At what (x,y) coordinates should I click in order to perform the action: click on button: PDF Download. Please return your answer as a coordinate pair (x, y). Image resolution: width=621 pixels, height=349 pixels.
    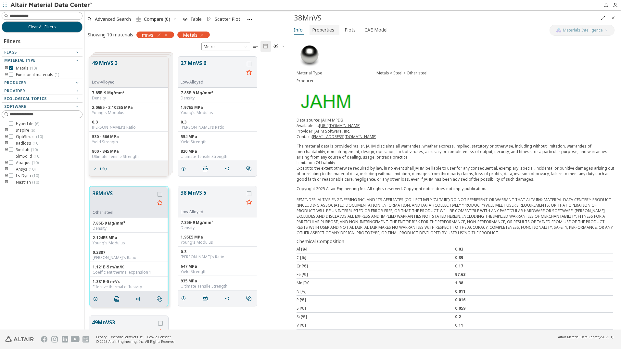
    Looking at the image, I should click on (207, 298).